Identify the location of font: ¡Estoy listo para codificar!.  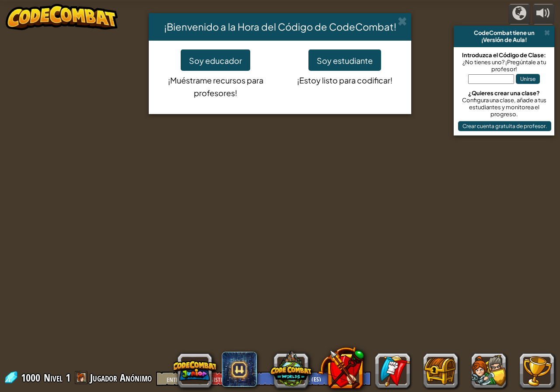
(345, 80).